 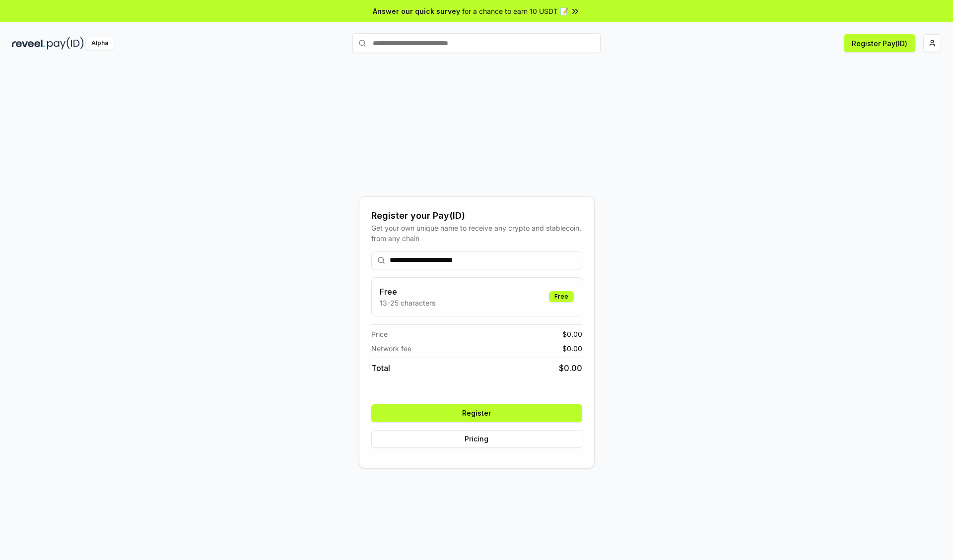 I want to click on div: Register your Pay(ID), so click(x=477, y=216).